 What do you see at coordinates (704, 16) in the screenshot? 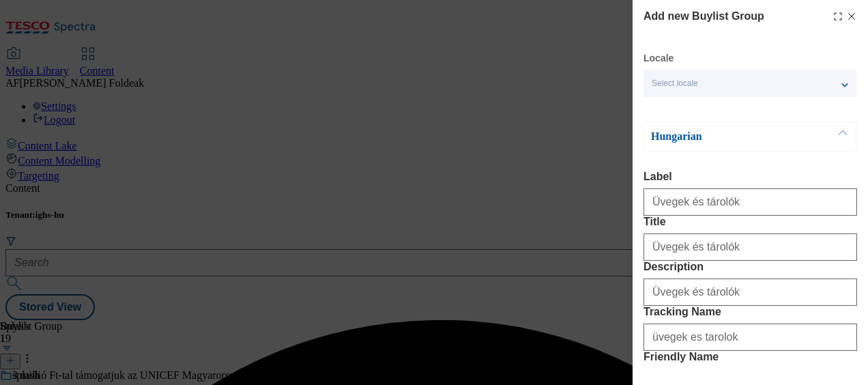
I see `h4: Add new Buylist Group` at bounding box center [704, 16].